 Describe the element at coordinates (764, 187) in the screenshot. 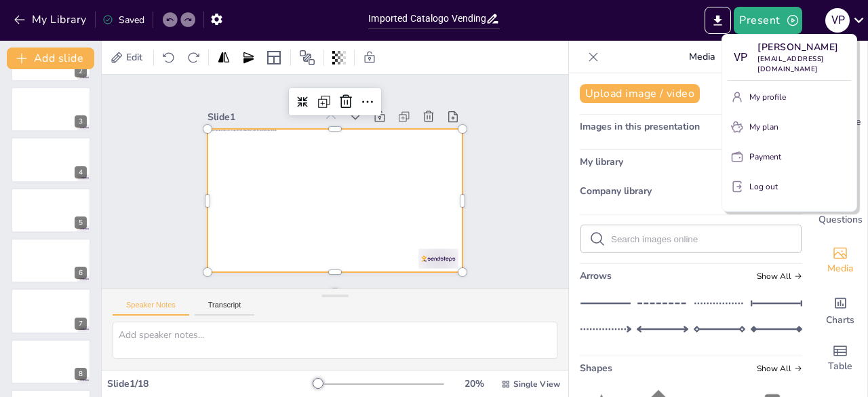

I see `p: Log out` at that location.